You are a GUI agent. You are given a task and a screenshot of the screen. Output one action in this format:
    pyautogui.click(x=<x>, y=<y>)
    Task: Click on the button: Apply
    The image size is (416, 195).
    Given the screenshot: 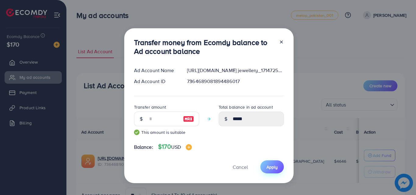 What is the action you would take?
    pyautogui.click(x=272, y=167)
    